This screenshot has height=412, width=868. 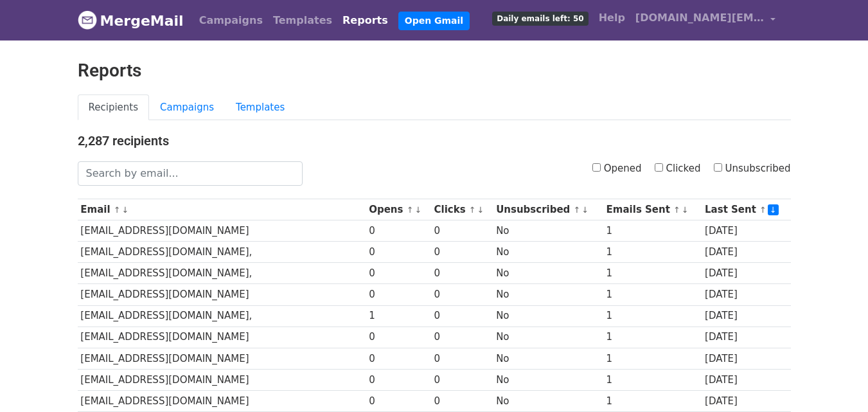 What do you see at coordinates (434, 141) in the screenshot?
I see `h4: 2,287 recipients` at bounding box center [434, 141].